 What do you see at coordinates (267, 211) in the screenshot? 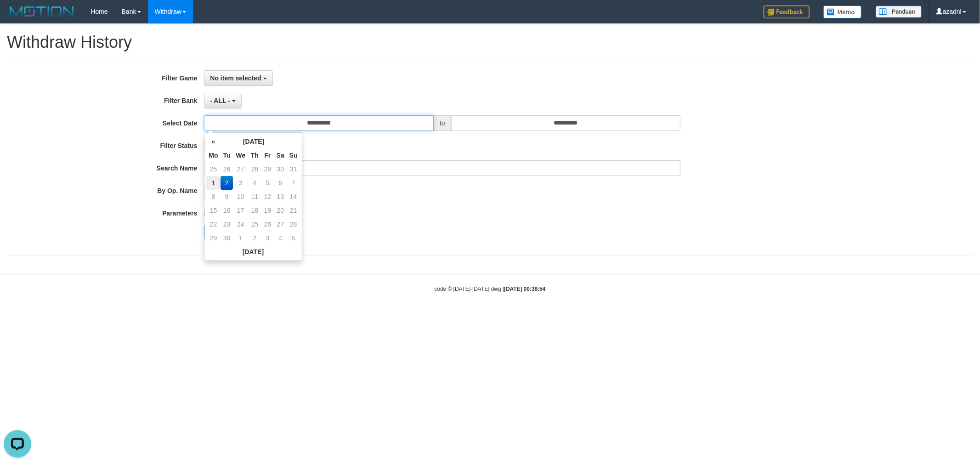
I see `td: 19` at bounding box center [267, 211].